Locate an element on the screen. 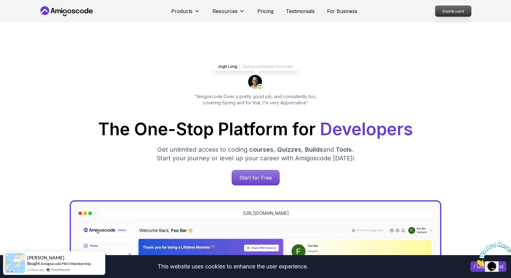  span: Builds is located at coordinates (314, 150).